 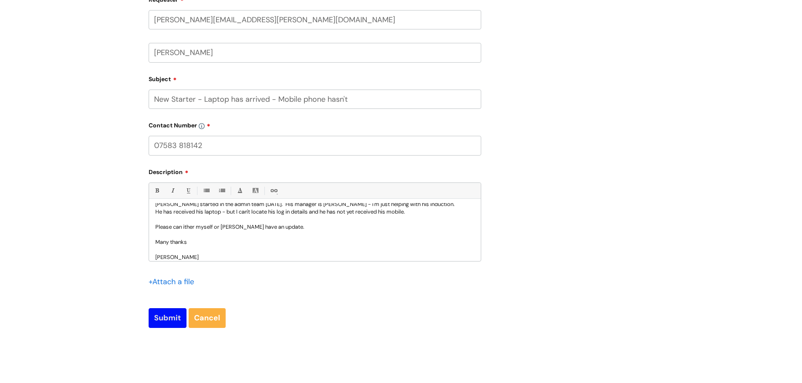 I want to click on input: Your Name, so click(x=315, y=53).